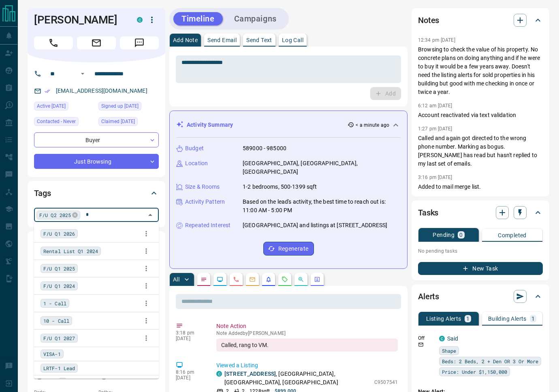 The width and height of the screenshot is (559, 392). Describe the element at coordinates (55, 303) in the screenshot. I see `span: 1 - Call` at that location.